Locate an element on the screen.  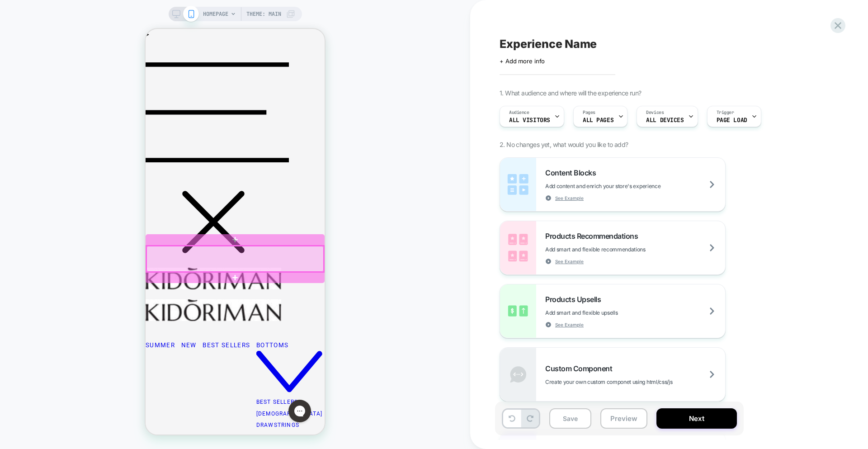
span: New is located at coordinates (44, 316).